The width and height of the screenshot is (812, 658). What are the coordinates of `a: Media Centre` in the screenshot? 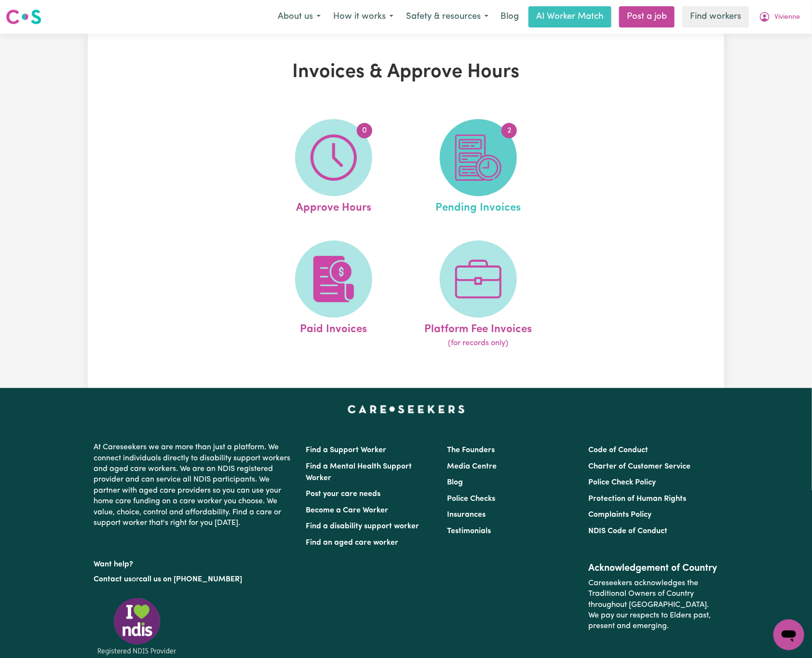 It's located at (471, 467).